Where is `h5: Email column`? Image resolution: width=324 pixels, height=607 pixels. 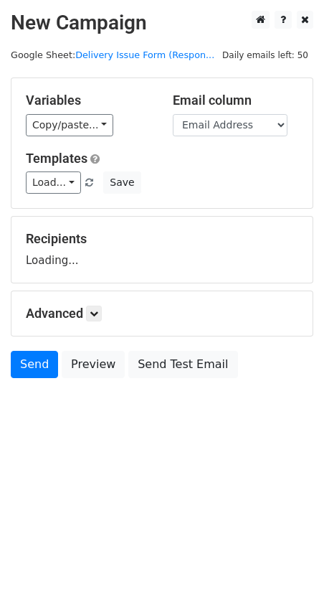 h5: Email column is located at coordinates (235, 100).